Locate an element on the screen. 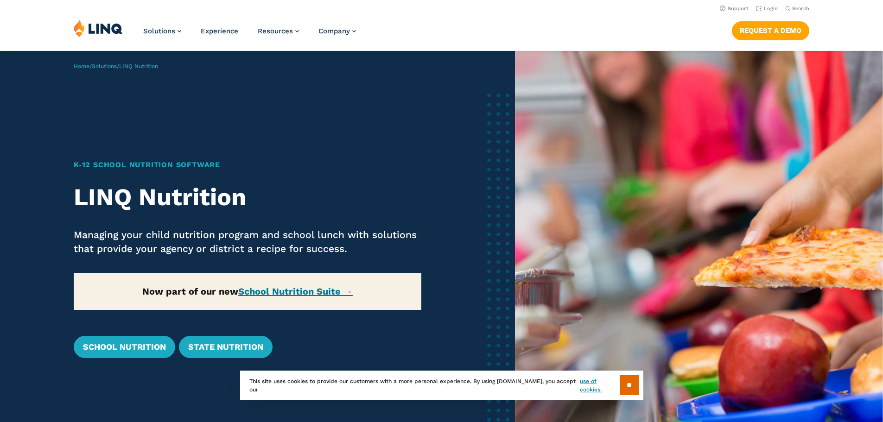 This screenshot has height=422, width=883. a: Login is located at coordinates (766, 8).